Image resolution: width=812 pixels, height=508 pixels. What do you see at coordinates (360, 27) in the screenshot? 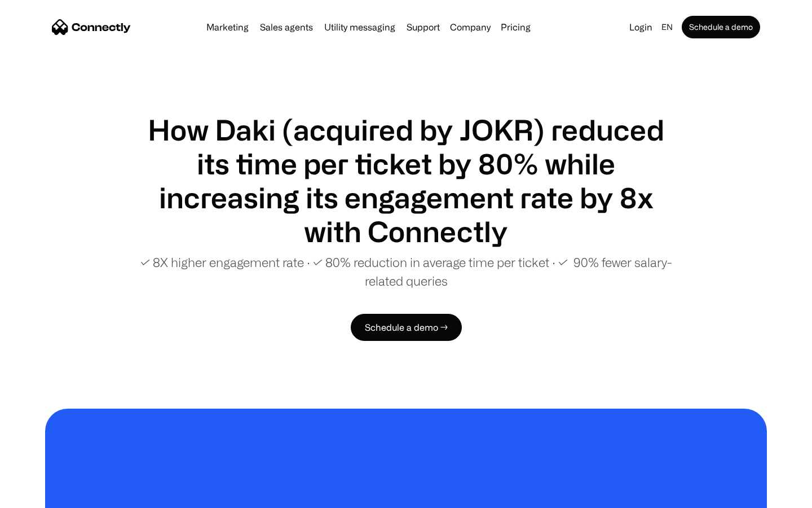
I see `a: Utility messaging` at bounding box center [360, 27].